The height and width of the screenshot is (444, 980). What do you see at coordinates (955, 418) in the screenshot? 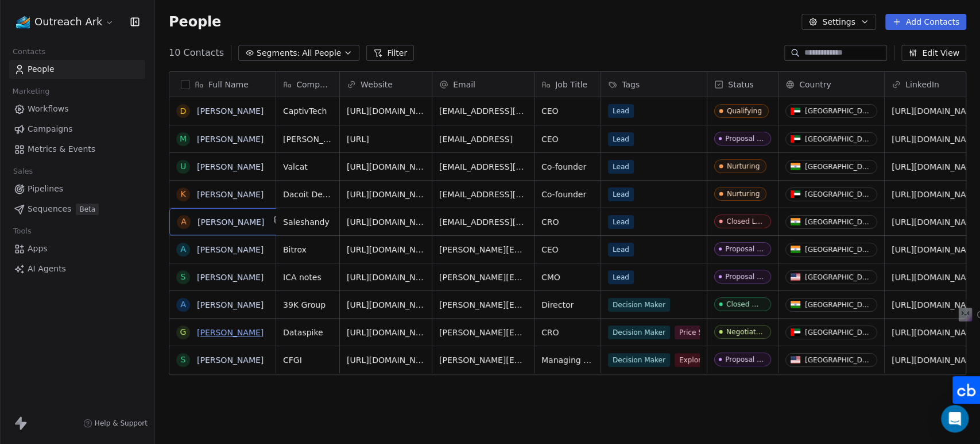
I see `div: Open Intercom Messenger` at bounding box center [955, 418].